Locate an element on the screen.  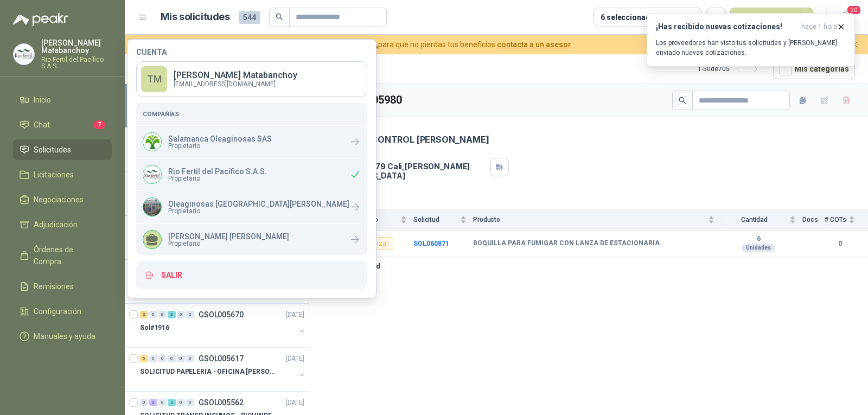
a: Manuales y ayuda is located at coordinates (63, 337).